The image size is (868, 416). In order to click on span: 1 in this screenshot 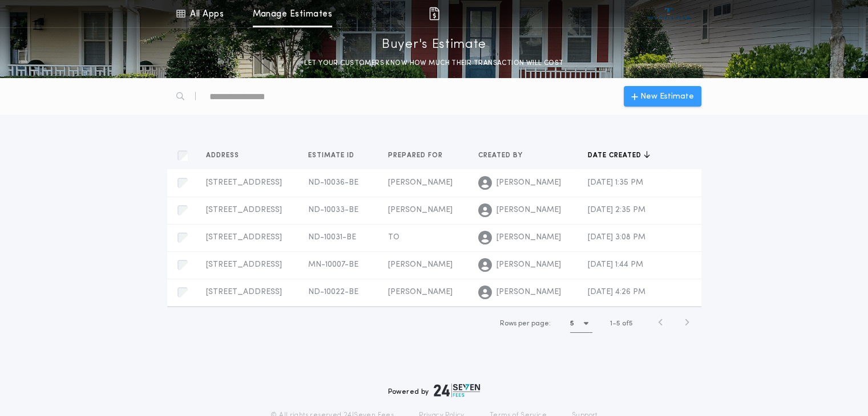, I will do `click(611, 324)`.